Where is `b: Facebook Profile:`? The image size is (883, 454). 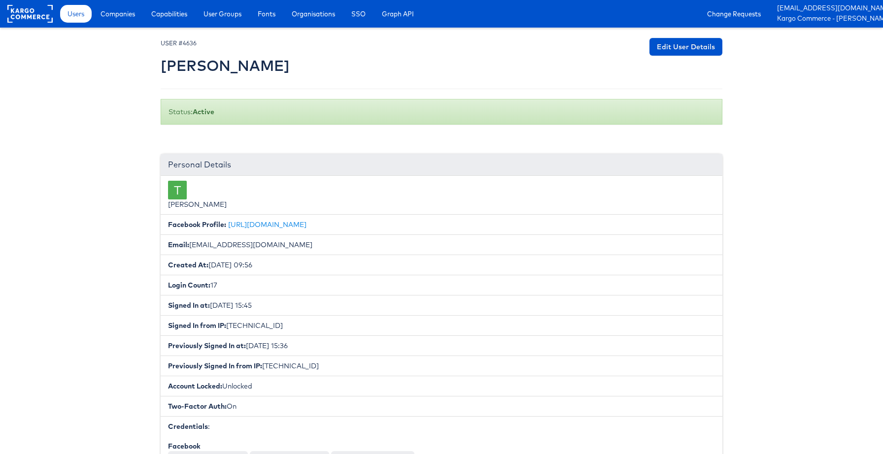 b: Facebook Profile: is located at coordinates (197, 225).